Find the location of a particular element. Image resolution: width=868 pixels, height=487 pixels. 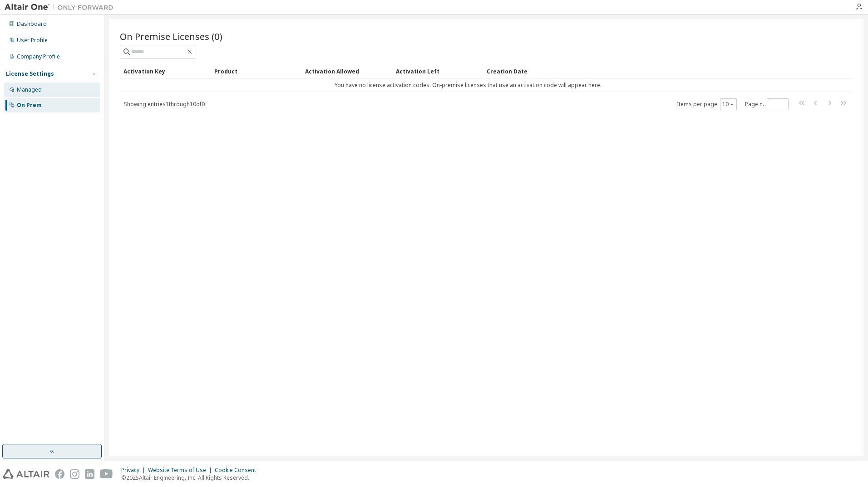

img: youtube.svg is located at coordinates (106, 474).